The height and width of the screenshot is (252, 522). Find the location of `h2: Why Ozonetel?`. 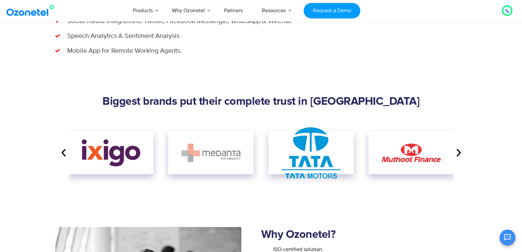

h2: Why Ozonetel? is located at coordinates (364, 235).